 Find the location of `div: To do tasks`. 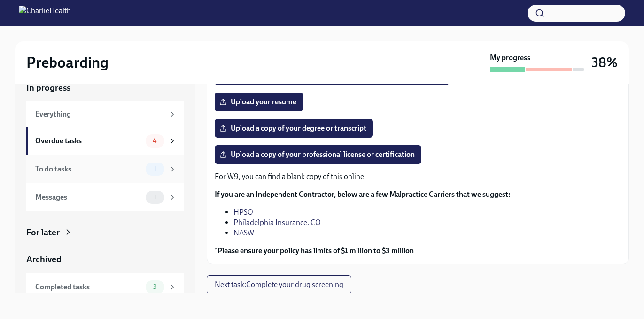

div: To do tasks is located at coordinates (88, 170).